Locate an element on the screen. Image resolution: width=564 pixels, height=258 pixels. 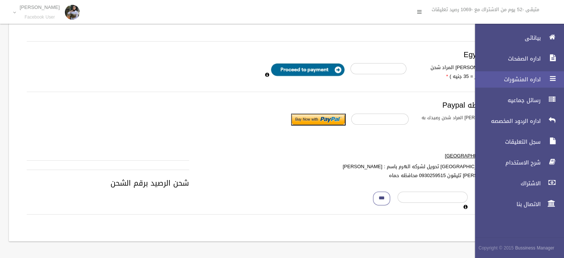
span: Copyright © 2015 is located at coordinates (496, 248).